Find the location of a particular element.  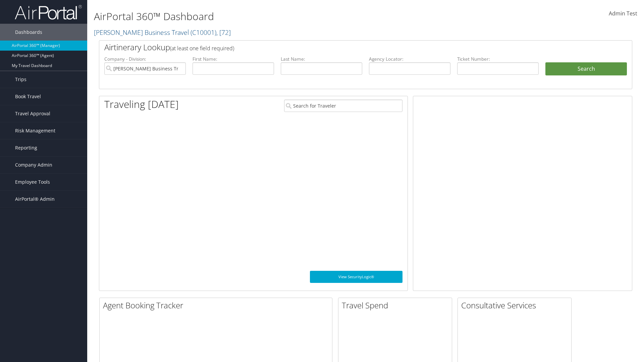

span: Book Travel is located at coordinates (28, 97).